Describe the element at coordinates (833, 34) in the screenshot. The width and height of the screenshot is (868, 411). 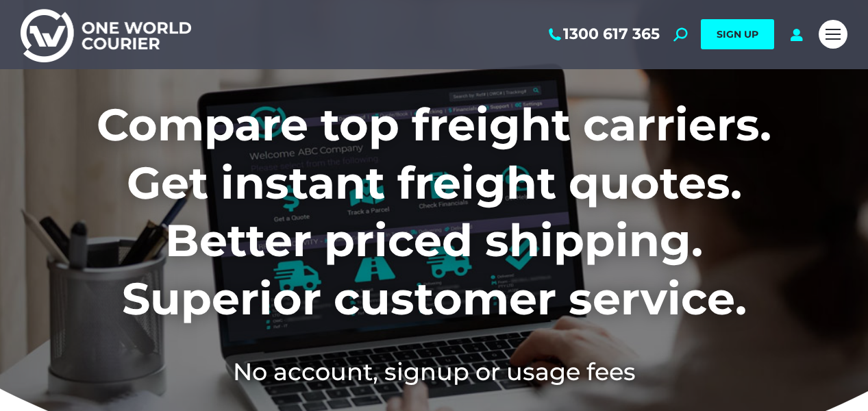
I see `a: Mobile menu icon` at that location.